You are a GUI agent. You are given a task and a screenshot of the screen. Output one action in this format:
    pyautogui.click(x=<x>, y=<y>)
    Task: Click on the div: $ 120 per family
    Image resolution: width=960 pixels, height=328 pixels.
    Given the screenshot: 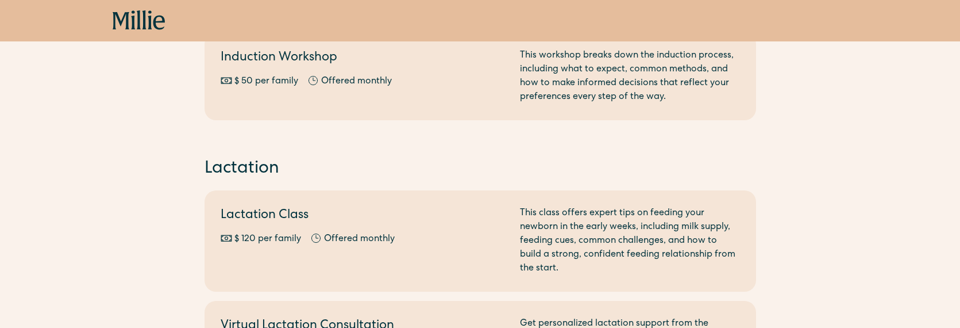 What is the action you would take?
    pyautogui.click(x=268, y=239)
    